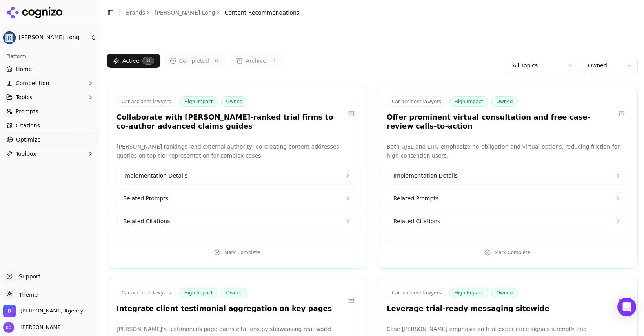 This screenshot has width=644, height=336. Describe the element at coordinates (224, 309) in the screenshot. I see `h3: Integrate client testimonial aggregation on key pages` at that location.